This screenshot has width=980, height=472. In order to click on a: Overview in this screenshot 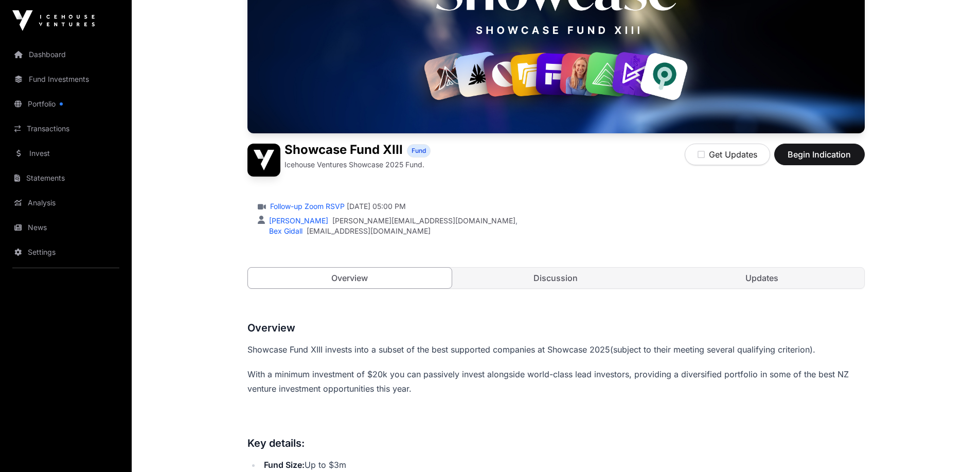, I will do `click(350, 278)`.